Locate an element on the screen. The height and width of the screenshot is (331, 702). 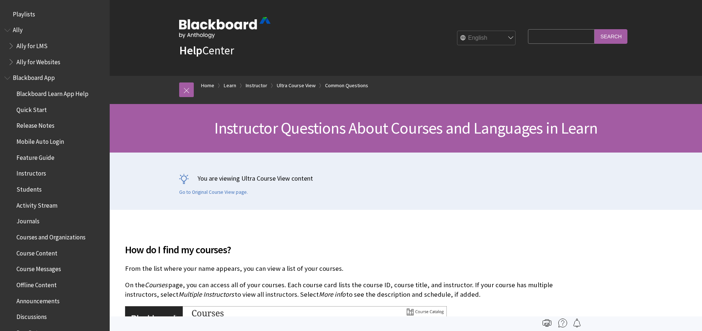
span: Students is located at coordinates (29, 188).